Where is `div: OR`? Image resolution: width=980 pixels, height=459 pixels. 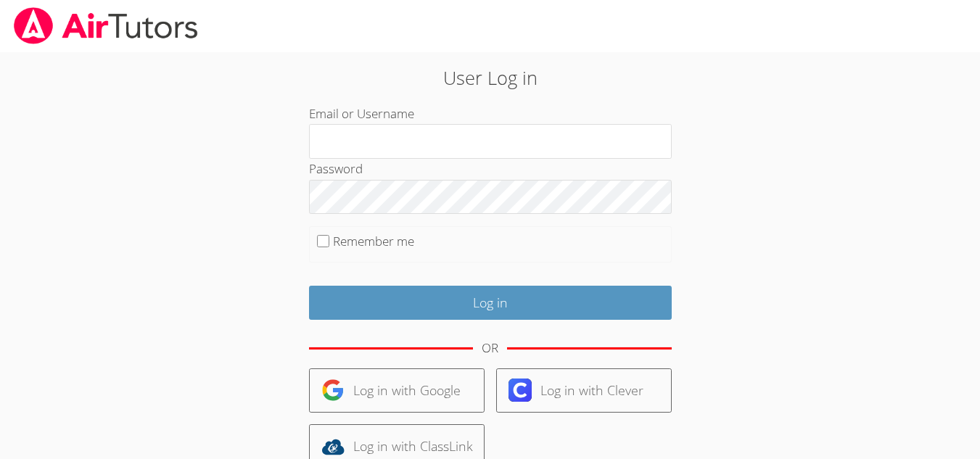
div: OR is located at coordinates (490, 348).